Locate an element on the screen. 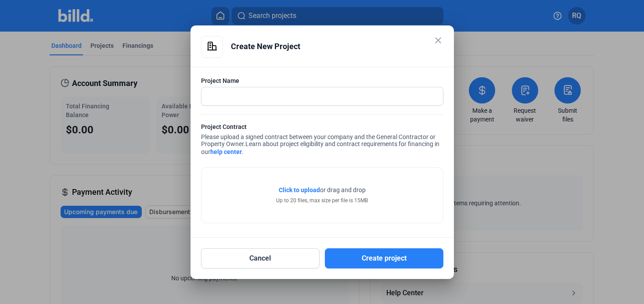 The height and width of the screenshot is (304, 644). div: Please upload a signed contract between your company and the General Contractor or Property Owner. is located at coordinates (322, 141).